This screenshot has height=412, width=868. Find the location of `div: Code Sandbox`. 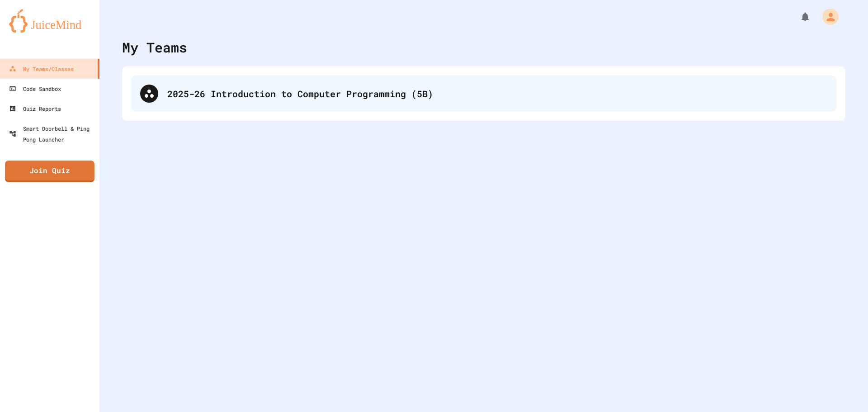

div: Code Sandbox is located at coordinates (35, 89).